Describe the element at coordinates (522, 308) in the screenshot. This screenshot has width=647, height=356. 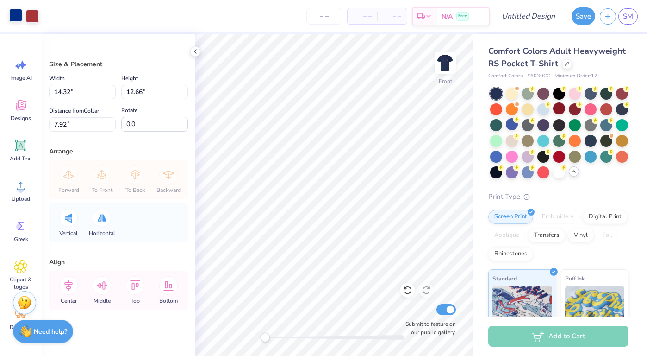
I see `img: Standard` at that location.